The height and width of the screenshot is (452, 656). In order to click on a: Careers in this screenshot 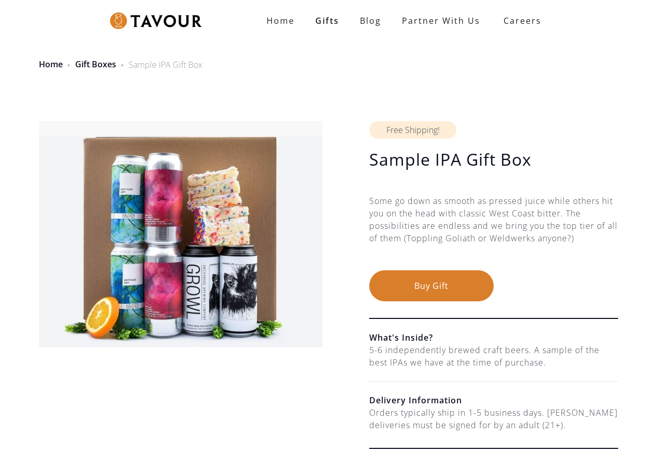, I will do `click(519, 21)`.